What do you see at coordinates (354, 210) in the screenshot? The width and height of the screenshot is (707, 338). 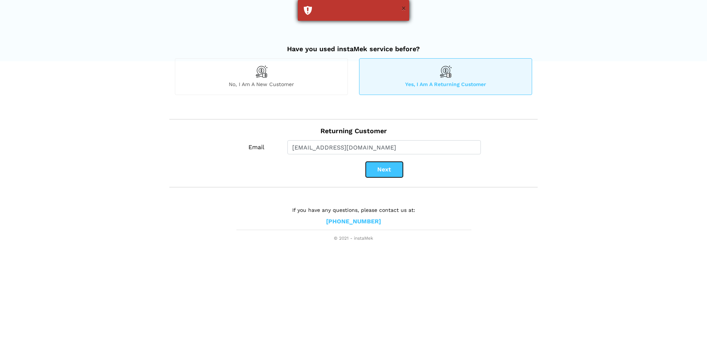 I see `p: If you have any questions, please contact us at:` at bounding box center [354, 210].